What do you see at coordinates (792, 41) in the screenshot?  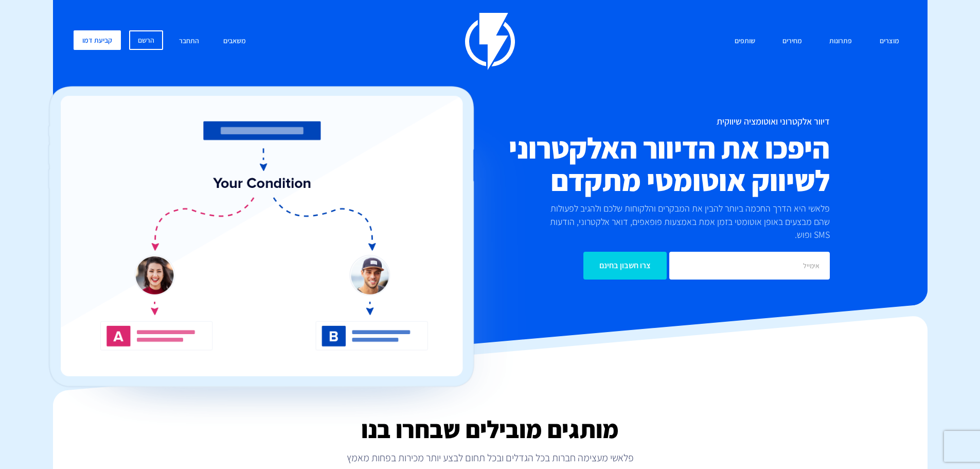 I see `a: מחירים` at bounding box center [792, 41].